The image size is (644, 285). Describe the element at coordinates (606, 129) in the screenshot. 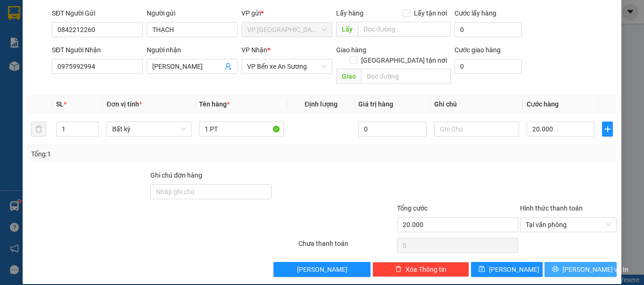

I see `button: plus` at that location.